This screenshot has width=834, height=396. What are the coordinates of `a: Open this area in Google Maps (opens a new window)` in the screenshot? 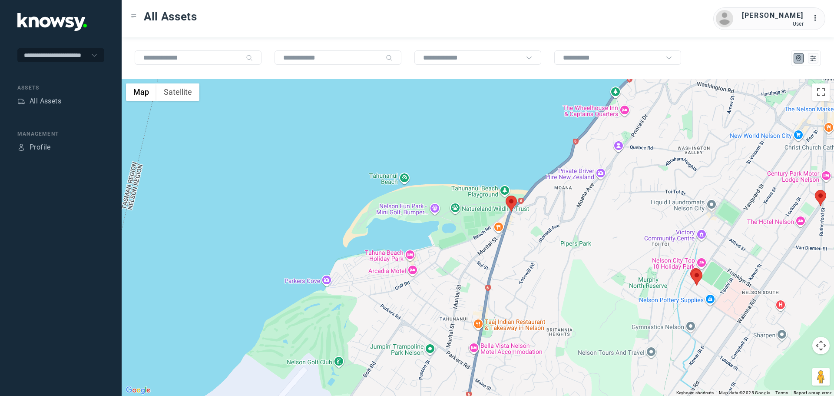 It's located at (138, 390).